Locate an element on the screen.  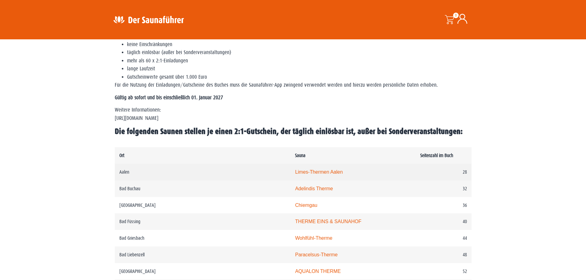
td: Bad Griesbach is located at coordinates (203, 238).